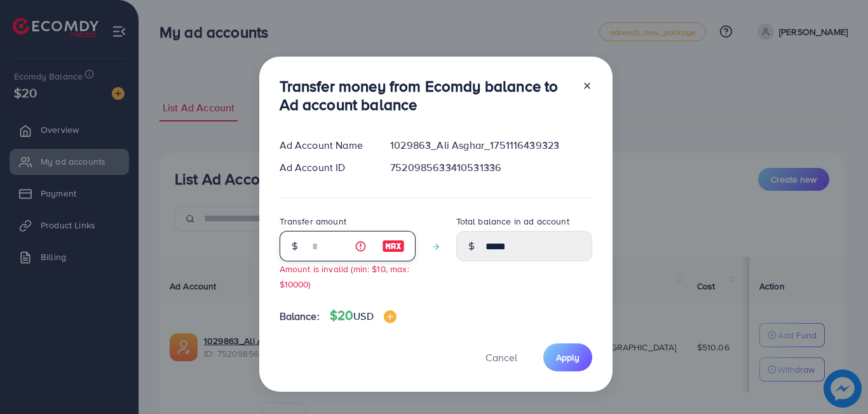 The width and height of the screenshot is (868, 414). Describe the element at coordinates (491, 145) in the screenshot. I see `div: 1029863_Ali Asghar_1751116439323` at that location.